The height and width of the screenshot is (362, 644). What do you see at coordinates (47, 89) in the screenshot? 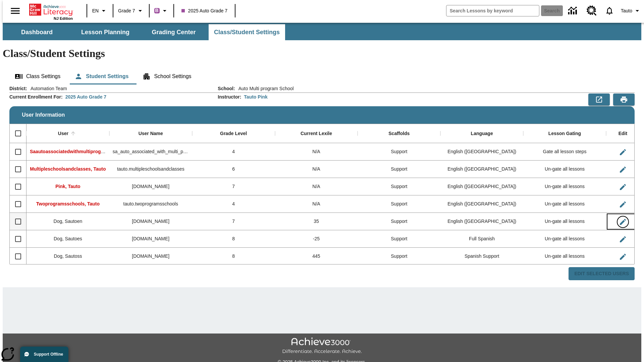
I see `span: Automation Team` at bounding box center [47, 89].